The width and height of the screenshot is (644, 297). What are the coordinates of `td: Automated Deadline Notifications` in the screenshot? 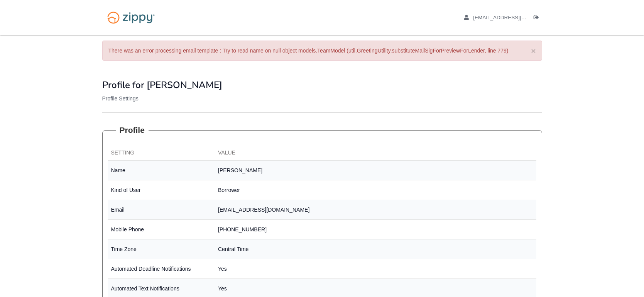 It's located at (161, 269).